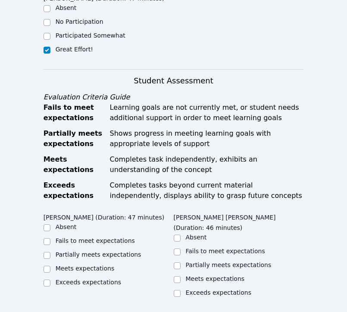  Describe the element at coordinates (74, 164) in the screenshot. I see `div: Meets expectations` at that location.